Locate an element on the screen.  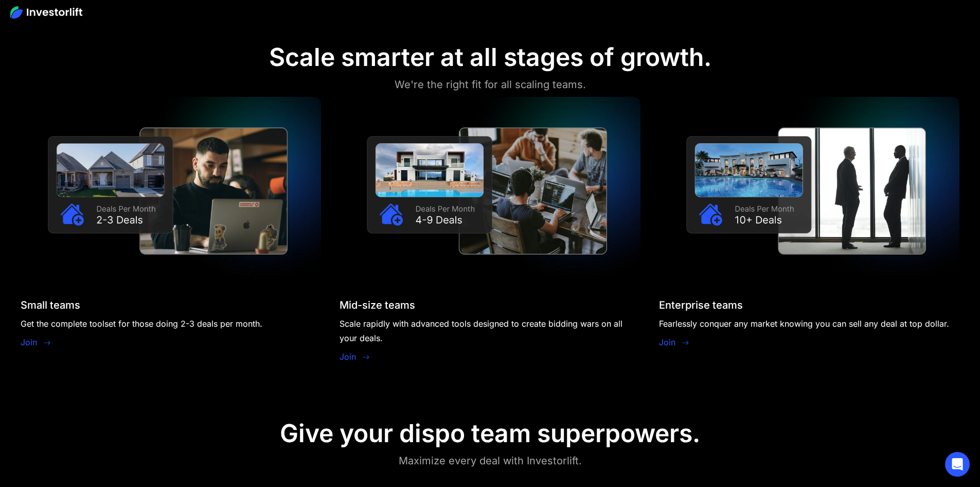
div: Maximize every deal with Investorlift. is located at coordinates (491, 460).